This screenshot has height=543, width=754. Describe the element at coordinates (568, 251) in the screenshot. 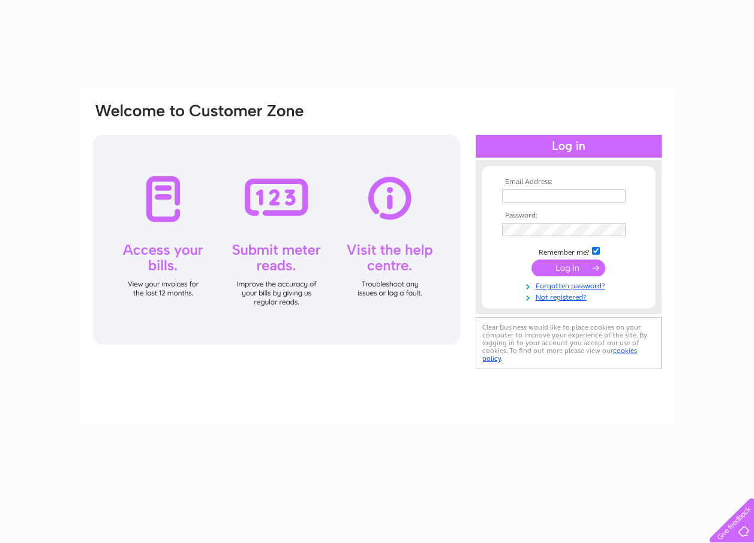

I see `td: Remember me?` at that location.